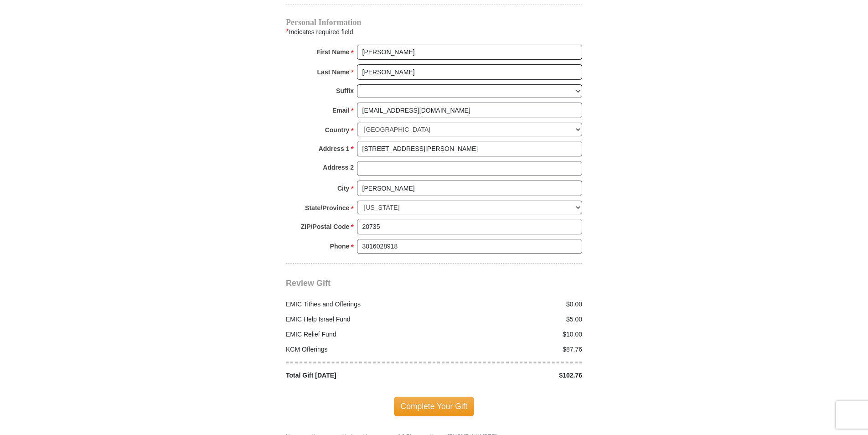 The height and width of the screenshot is (435, 868). What do you see at coordinates (340, 246) in the screenshot?
I see `strong: Phone` at bounding box center [340, 246].